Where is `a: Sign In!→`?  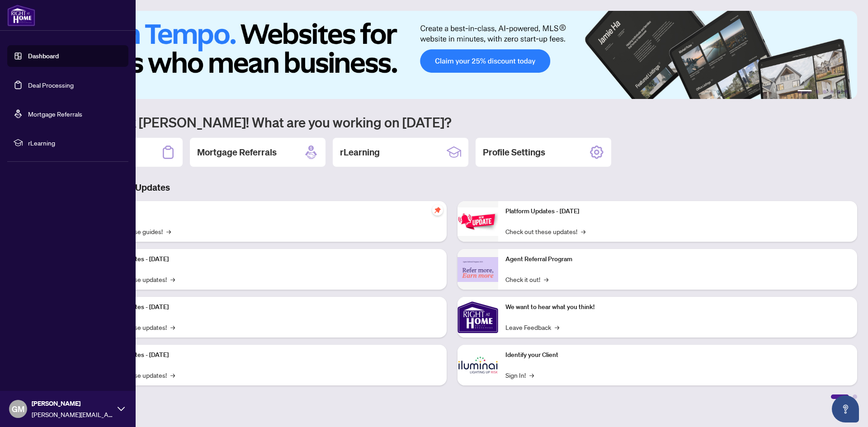 a: Sign In!→ is located at coordinates (519, 375).